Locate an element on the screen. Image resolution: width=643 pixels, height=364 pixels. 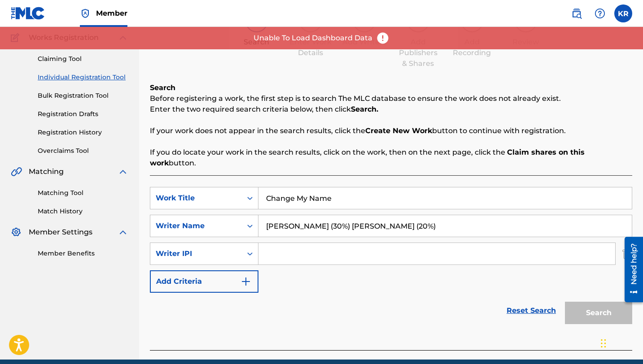
a: Reset Search is located at coordinates (531, 311).